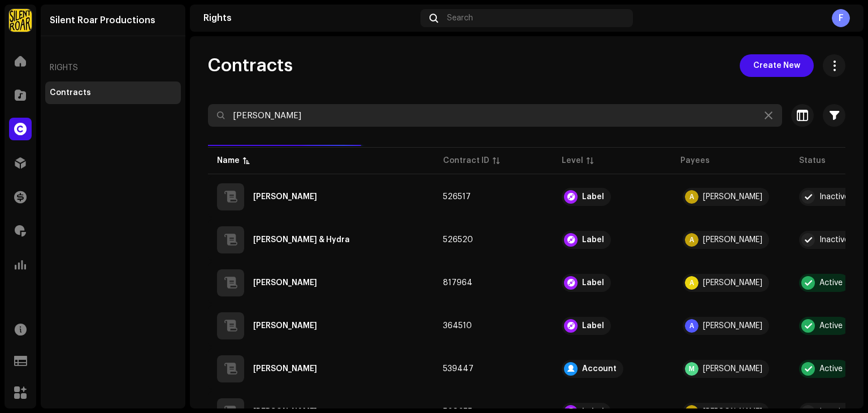  I want to click on span: Account, so click(612, 369).